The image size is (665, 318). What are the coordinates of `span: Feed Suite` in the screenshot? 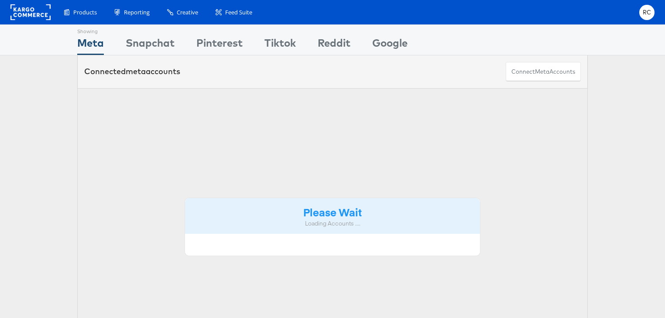 It's located at (239, 12).